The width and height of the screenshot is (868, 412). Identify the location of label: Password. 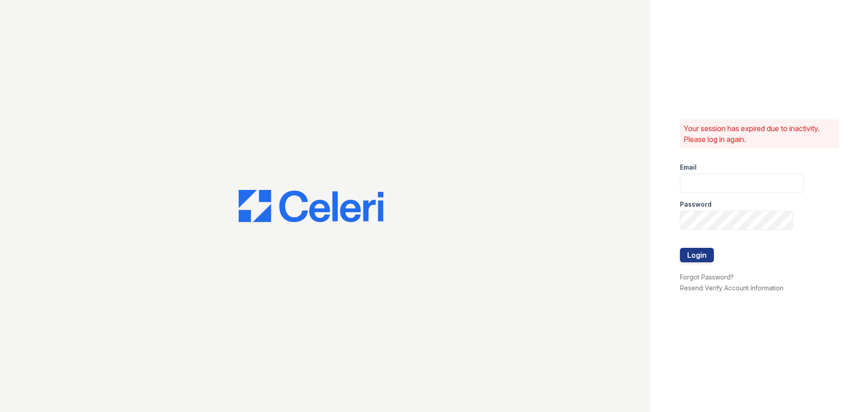
(696, 204).